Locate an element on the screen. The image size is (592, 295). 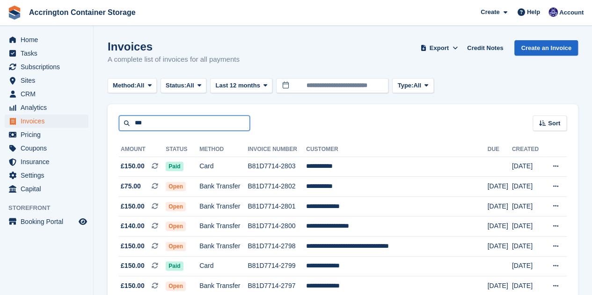
span: CRM is located at coordinates (49, 94).